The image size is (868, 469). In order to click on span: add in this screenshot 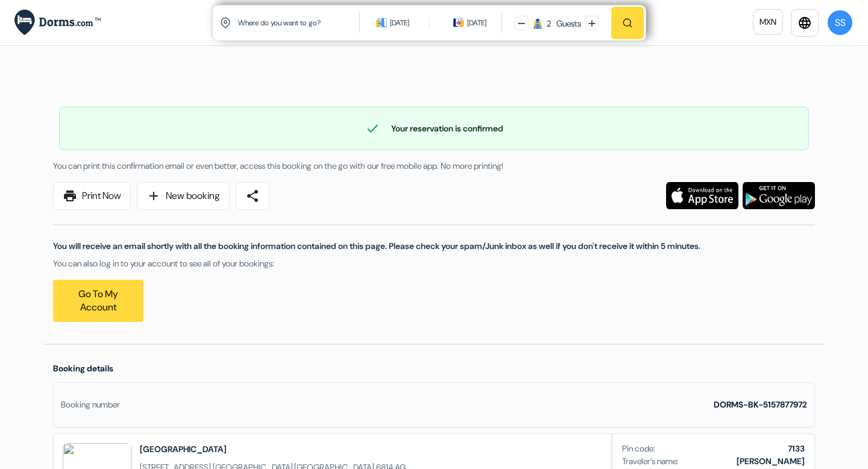, I will do `click(153, 196)`.